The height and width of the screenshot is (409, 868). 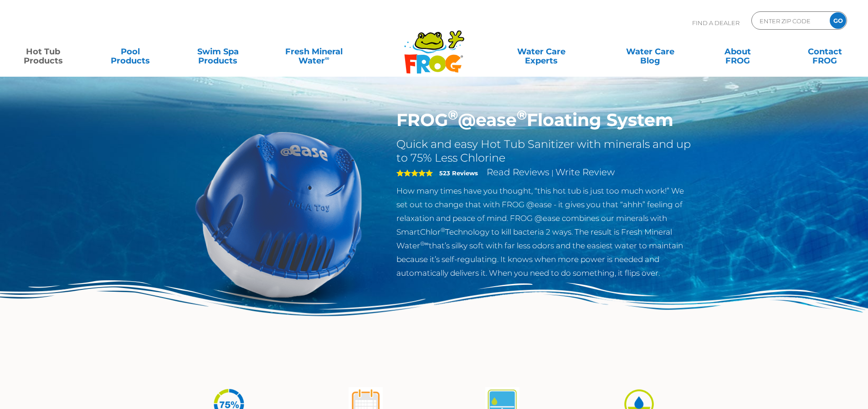 What do you see at coordinates (314, 52) in the screenshot?
I see `a: Fresh MineralWater∞` at bounding box center [314, 52].